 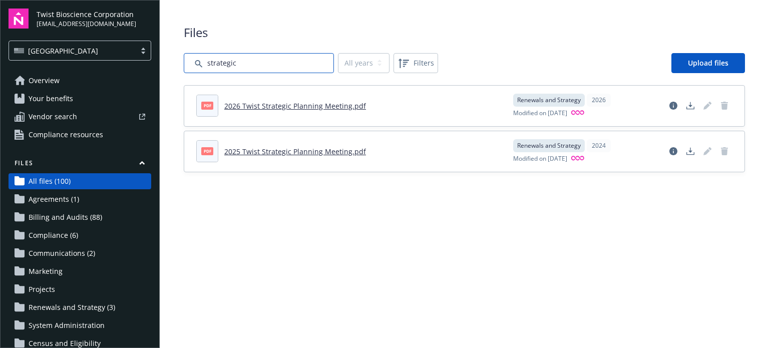 I want to click on span: Twist Bioscience Corporation, so click(x=86, y=14).